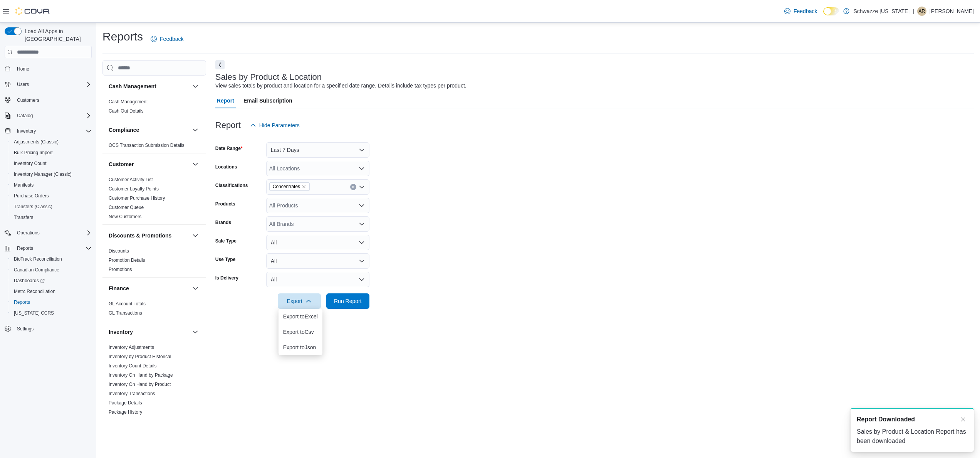  I want to click on div: Notification, so click(912, 420).